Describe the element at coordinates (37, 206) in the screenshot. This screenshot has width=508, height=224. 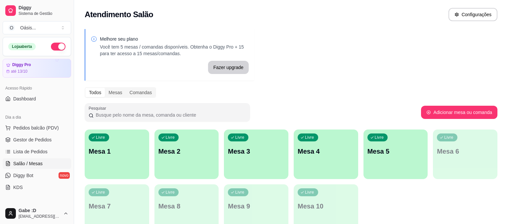
I see `div: Catálogo` at that location.